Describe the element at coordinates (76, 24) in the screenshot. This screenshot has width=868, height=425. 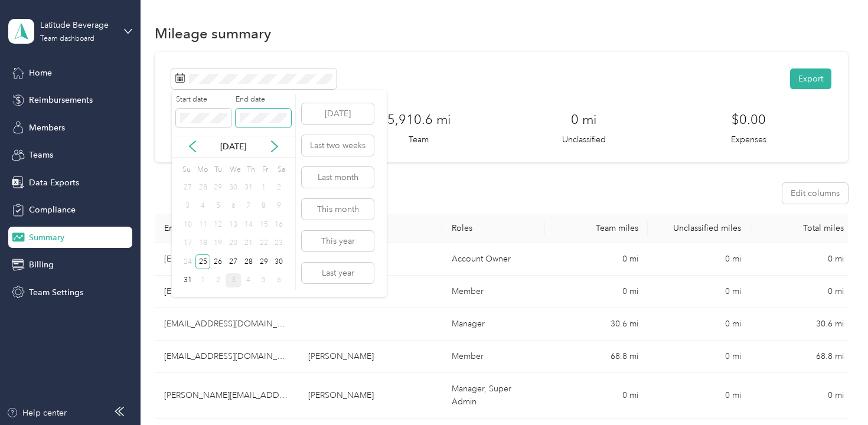
I see `div: Latitude Beverage` at that location.